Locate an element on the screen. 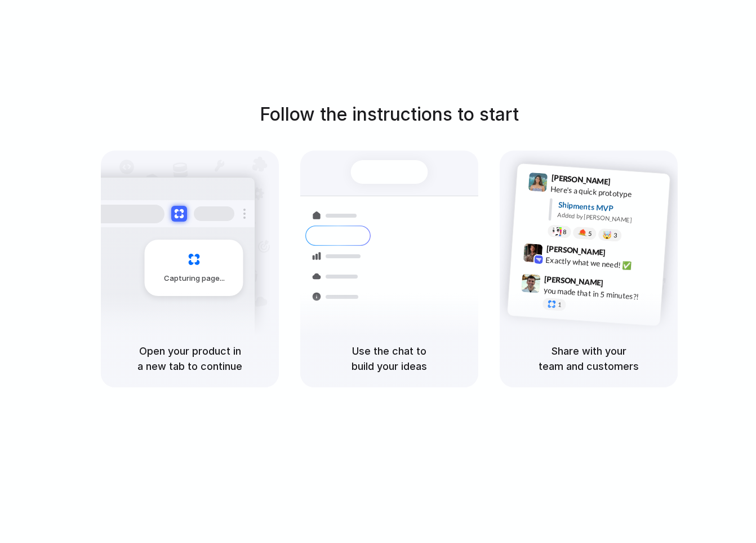 This screenshot has height=543, width=756. h1: Follow the instructions to start is located at coordinates (389, 114).